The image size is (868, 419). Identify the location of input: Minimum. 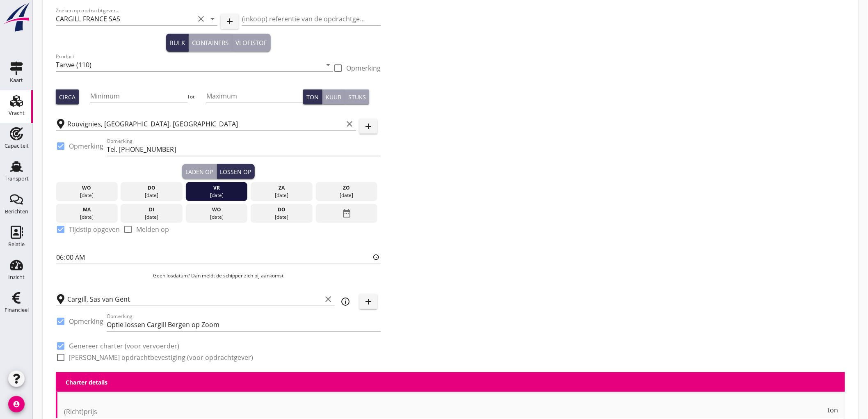
(139, 96).